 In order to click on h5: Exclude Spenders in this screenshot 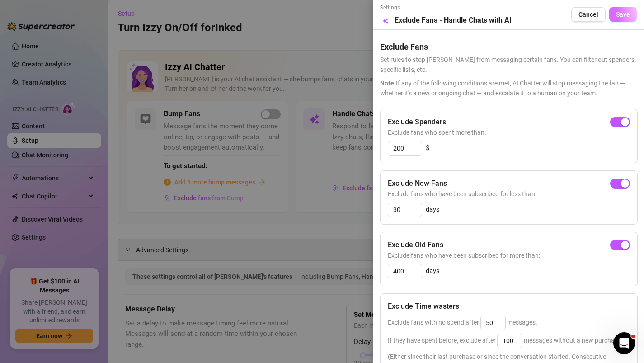, I will do `click(417, 122)`.